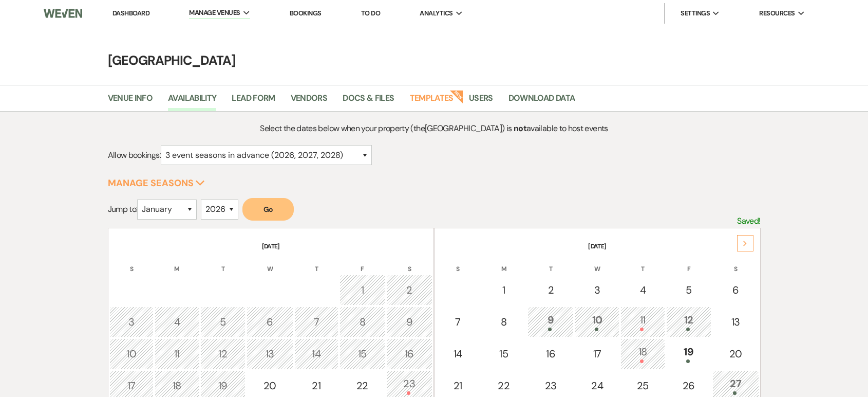 This screenshot has width=868, height=397. Describe the element at coordinates (370, 13) in the screenshot. I see `a: To Do` at that location.